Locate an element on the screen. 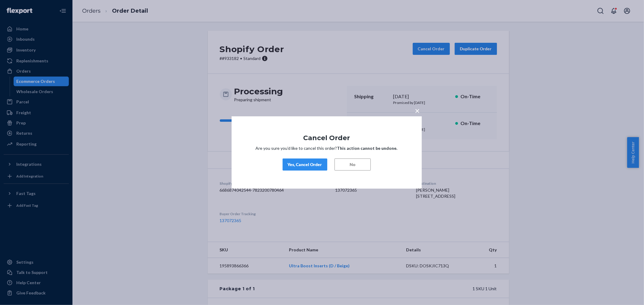 The width and height of the screenshot is (644, 305). p: Are you sure you’d like to cancel this order? is located at coordinates (327, 148).